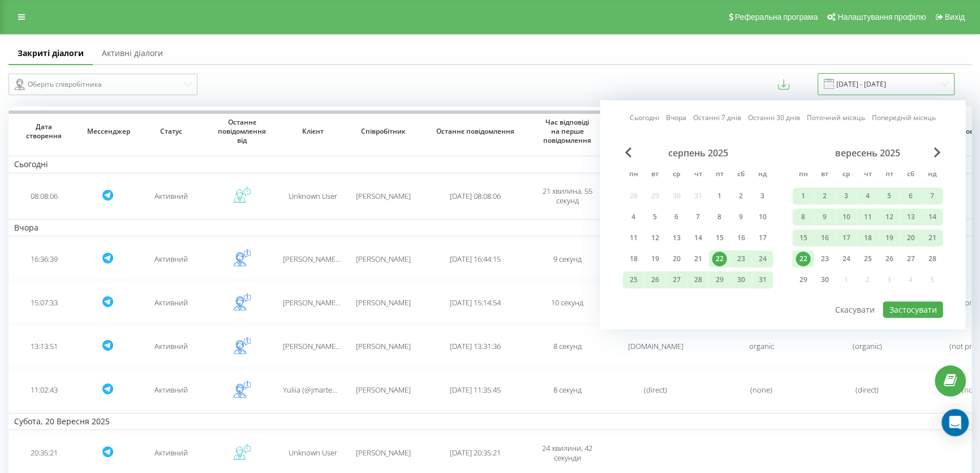  Describe the element at coordinates (932, 258) in the screenshot. I see `div: нд 28 вер 2025 р.` at that location.